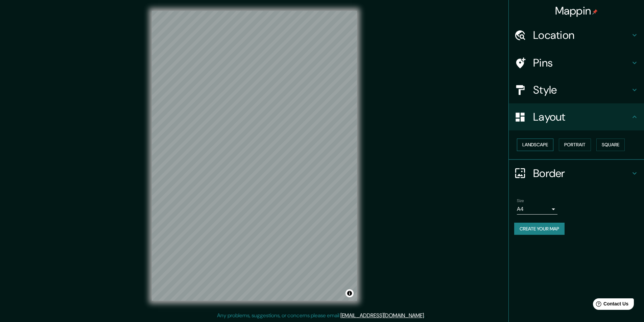 The image size is (644, 322). Describe the element at coordinates (576, 63) in the screenshot. I see `div: Pins` at that location.